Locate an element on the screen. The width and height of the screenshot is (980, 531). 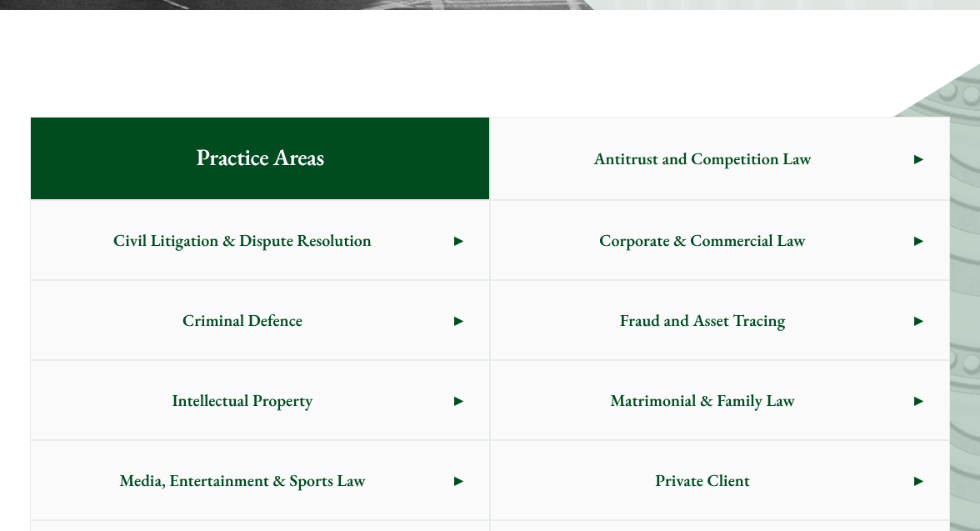
a: Antitrust and Competition Law is located at coordinates (720, 159).